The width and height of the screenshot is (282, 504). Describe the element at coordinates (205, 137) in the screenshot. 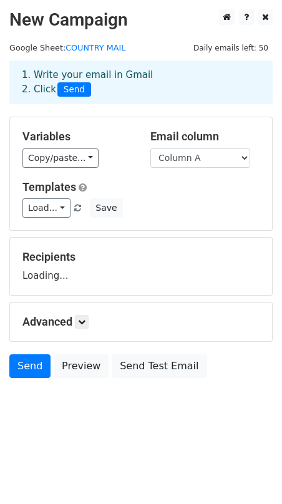

I see `h5: Email column` at that location.